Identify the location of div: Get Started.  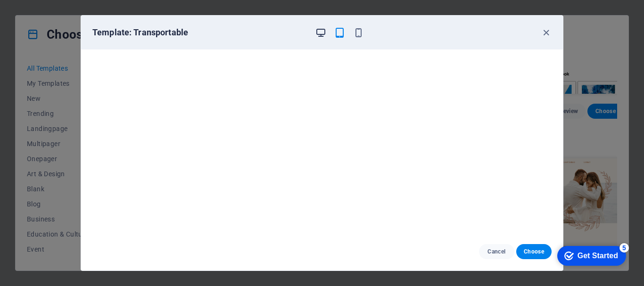
(48, 15).